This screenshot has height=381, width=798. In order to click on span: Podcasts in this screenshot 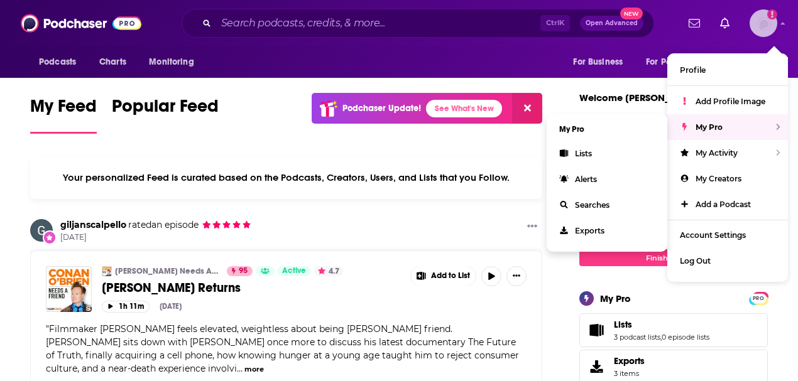, I will do `click(57, 62)`.